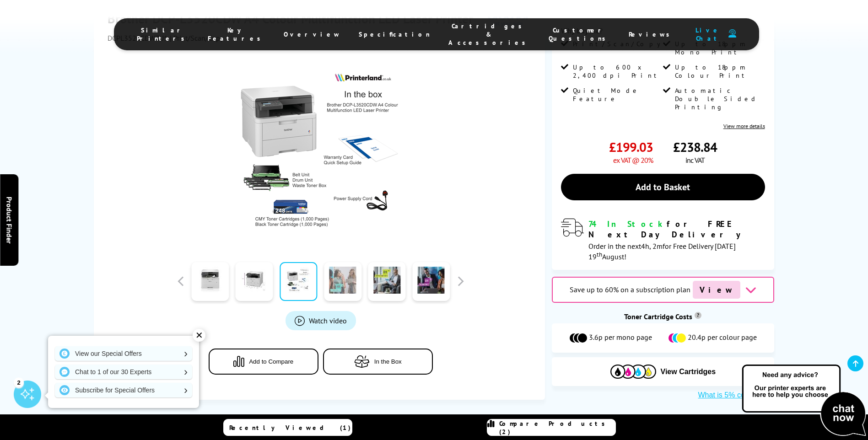 Image resolution: width=868 pixels, height=440 pixels. Describe the element at coordinates (378, 362) in the screenshot. I see `button: In the Box` at that location.